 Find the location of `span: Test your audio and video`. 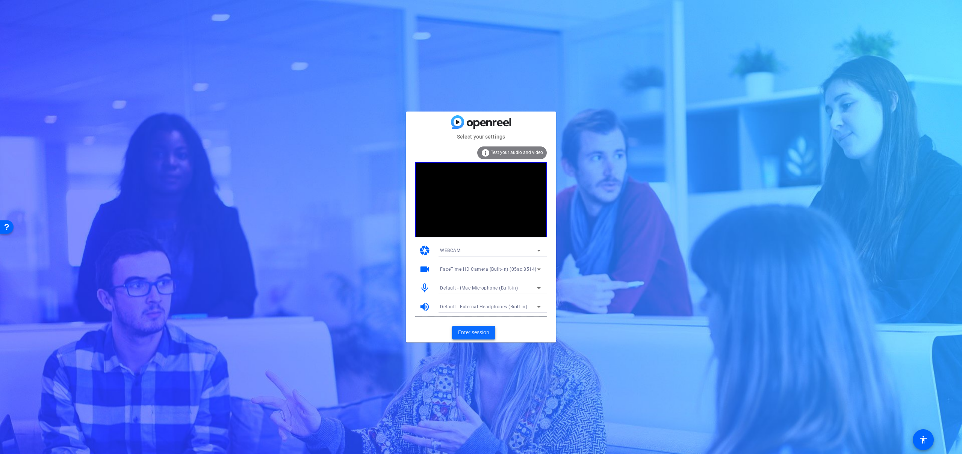

span: Test your audio and video is located at coordinates (517, 153).